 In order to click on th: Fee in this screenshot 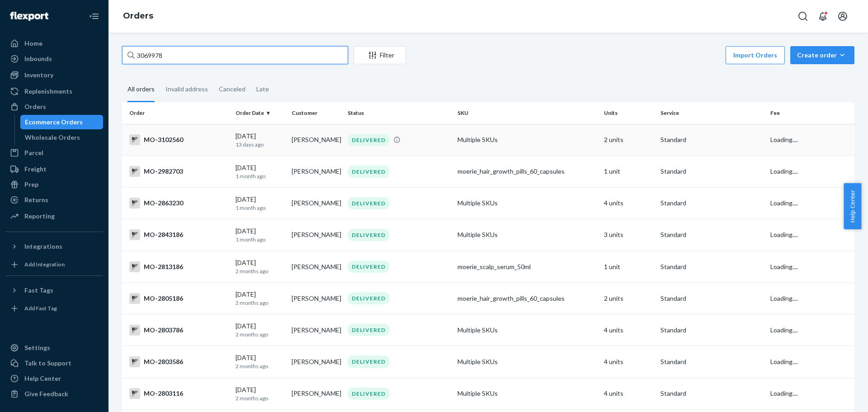, I will do `click(811, 113)`.